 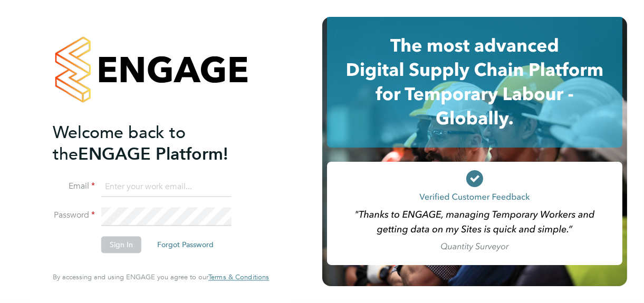 What do you see at coordinates (161, 277) in the screenshot?
I see `span: By accessing and using ENGAGE you agree to our` at bounding box center [161, 277].